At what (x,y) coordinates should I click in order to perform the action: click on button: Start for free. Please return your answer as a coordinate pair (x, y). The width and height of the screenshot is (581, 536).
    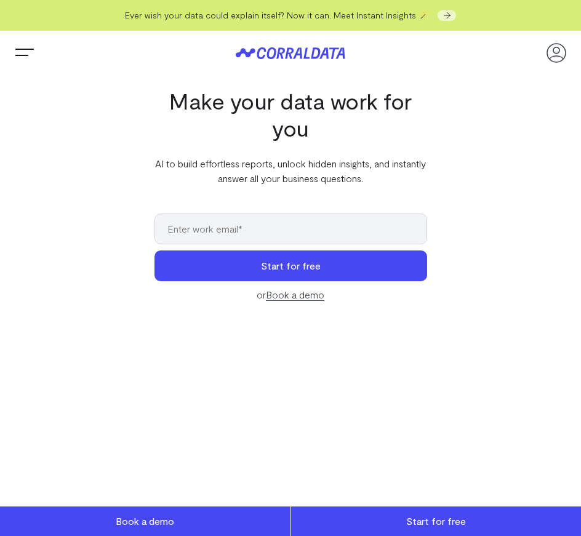
    Looking at the image, I should click on (291, 266).